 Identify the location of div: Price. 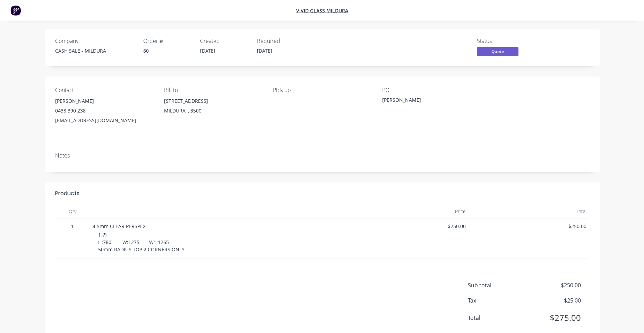
(409, 212).